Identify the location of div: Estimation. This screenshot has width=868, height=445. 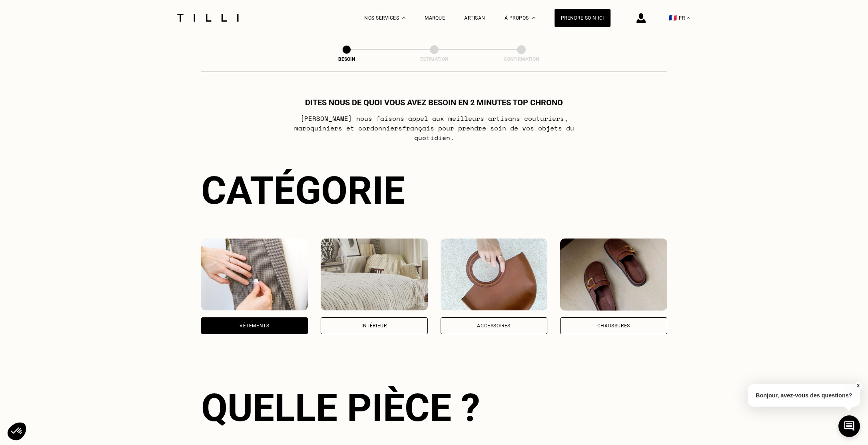
(435, 59).